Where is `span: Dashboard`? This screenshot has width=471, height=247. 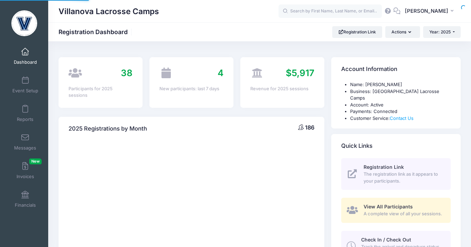
span: Dashboard is located at coordinates (25, 62).